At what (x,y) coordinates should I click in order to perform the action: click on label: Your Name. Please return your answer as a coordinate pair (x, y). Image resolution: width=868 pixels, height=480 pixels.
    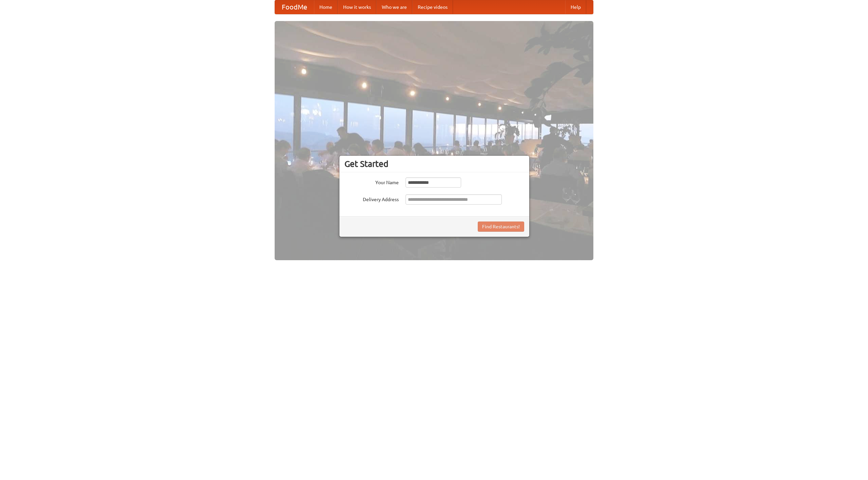
    Looking at the image, I should click on (371, 182).